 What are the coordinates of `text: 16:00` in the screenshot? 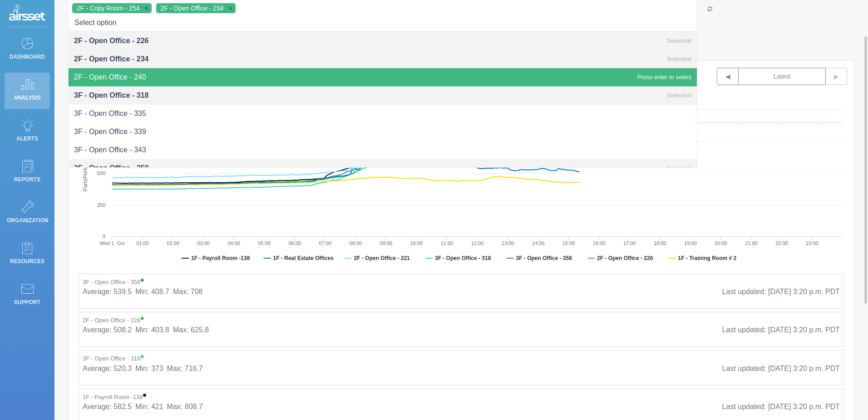 It's located at (599, 243).